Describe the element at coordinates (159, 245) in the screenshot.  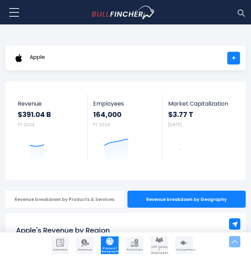
I see `a: Company Employees` at that location.